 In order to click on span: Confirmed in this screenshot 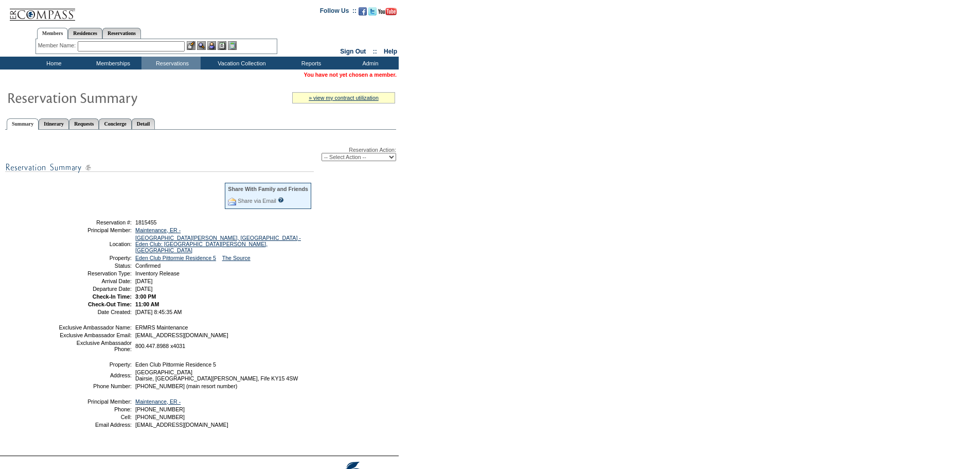, I will do `click(148, 265)`.